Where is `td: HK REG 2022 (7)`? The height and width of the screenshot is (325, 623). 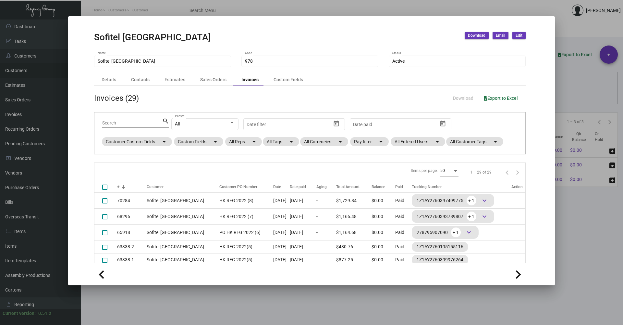
td: HK REG 2022 (7) is located at coordinates (245, 216).